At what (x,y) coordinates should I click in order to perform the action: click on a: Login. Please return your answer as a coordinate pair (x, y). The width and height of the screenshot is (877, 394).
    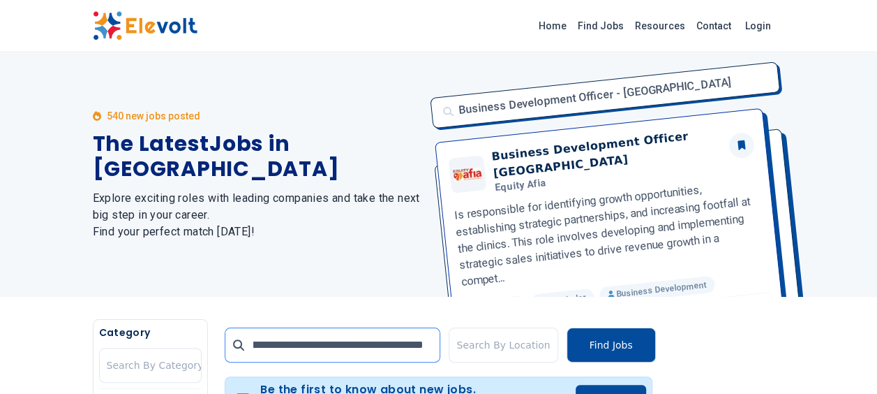
    Looking at the image, I should click on (758, 26).